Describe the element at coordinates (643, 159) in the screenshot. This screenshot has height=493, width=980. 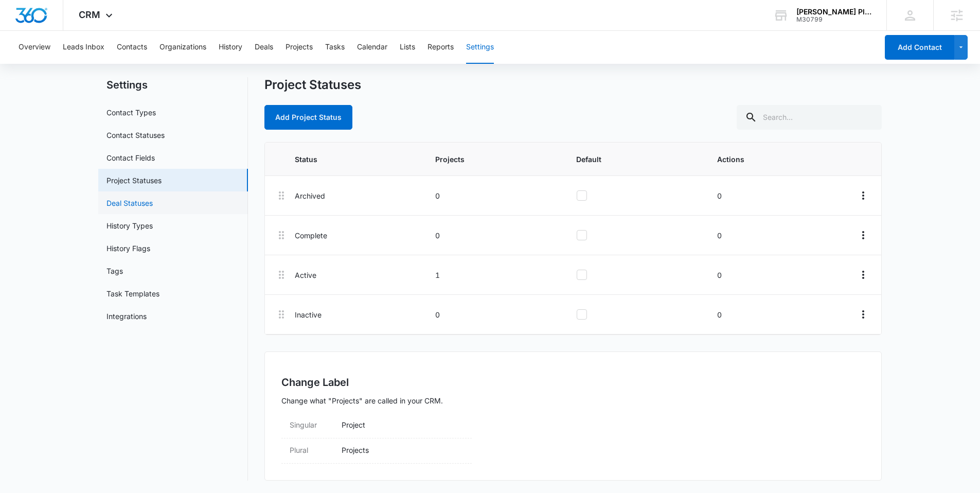
I see `p: Default` at that location.